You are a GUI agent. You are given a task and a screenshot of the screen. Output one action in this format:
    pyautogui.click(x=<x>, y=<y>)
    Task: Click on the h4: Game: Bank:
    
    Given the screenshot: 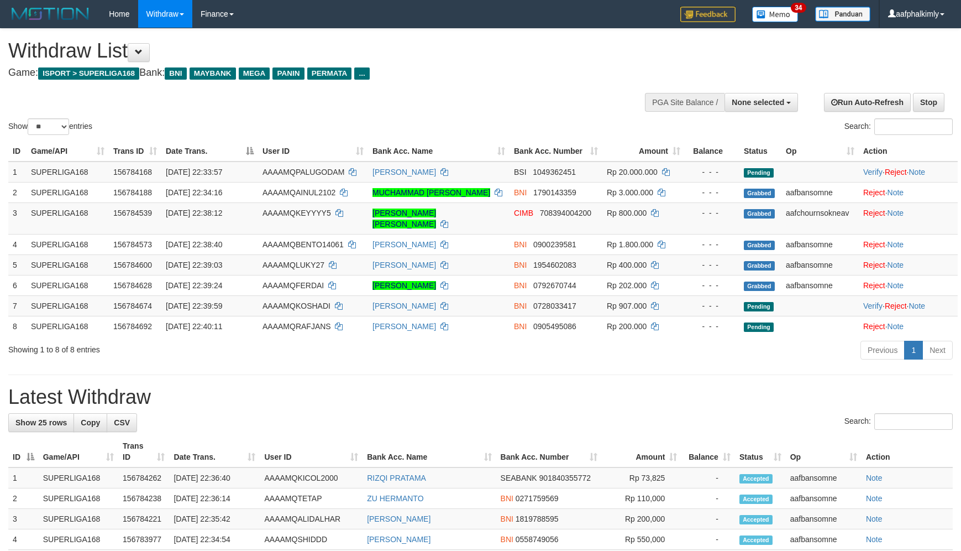 What is the action you would take?
    pyautogui.click(x=319, y=73)
    